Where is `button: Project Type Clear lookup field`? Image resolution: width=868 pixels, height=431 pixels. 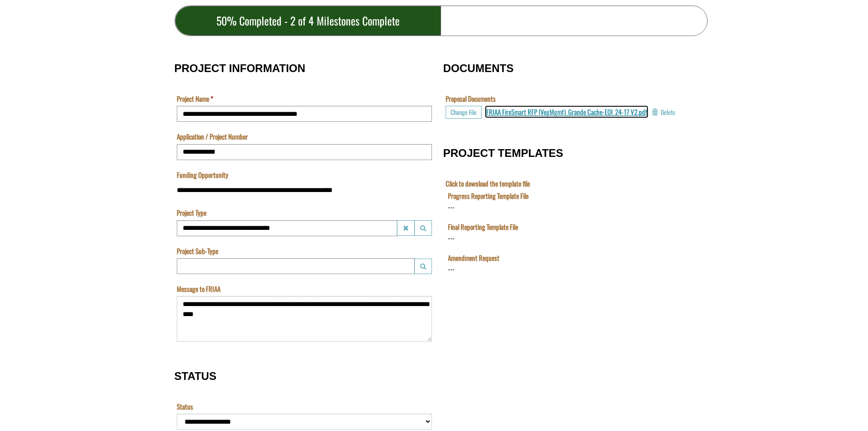
button: Project Type Clear lookup field is located at coordinates (406, 228).